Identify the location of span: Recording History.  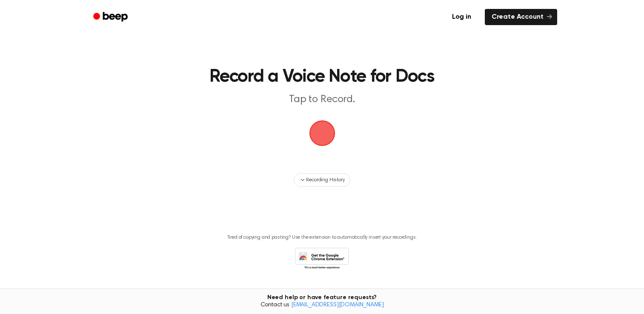
(325, 180).